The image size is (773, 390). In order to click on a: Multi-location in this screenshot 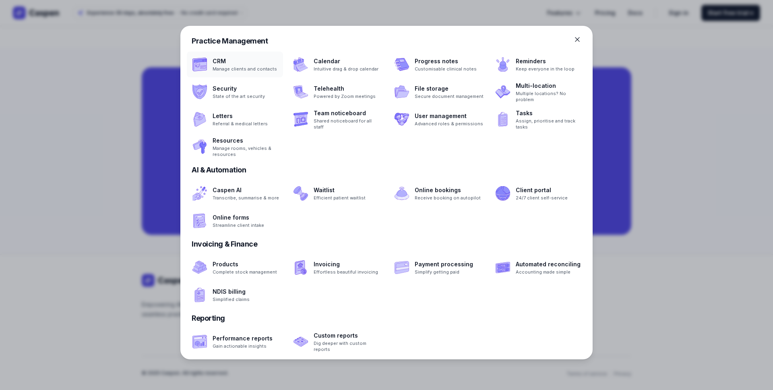, I will do `click(550, 86)`.